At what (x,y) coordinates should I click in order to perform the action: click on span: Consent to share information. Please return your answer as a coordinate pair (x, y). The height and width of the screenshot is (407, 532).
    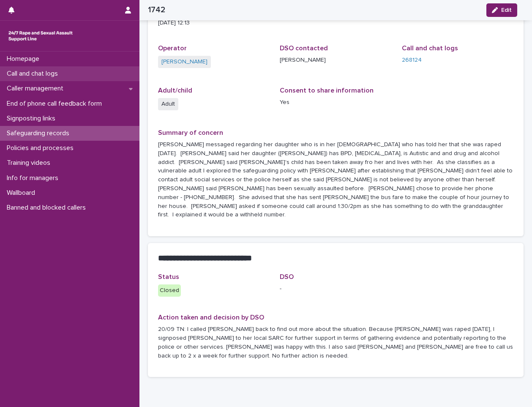
    Looking at the image, I should click on (326, 90).